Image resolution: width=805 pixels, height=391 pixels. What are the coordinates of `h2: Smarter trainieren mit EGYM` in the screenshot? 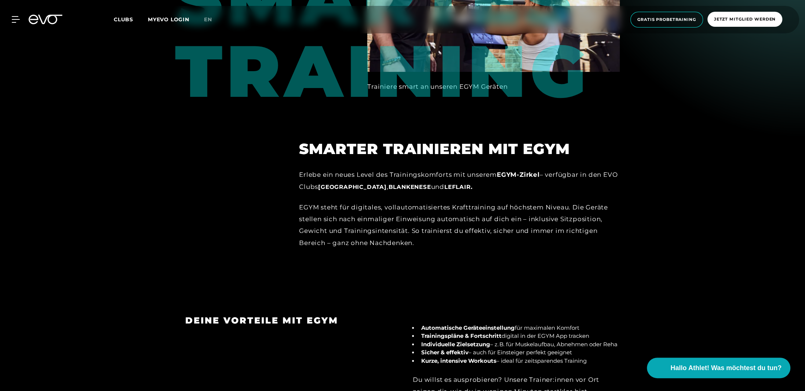 It's located at (459, 149).